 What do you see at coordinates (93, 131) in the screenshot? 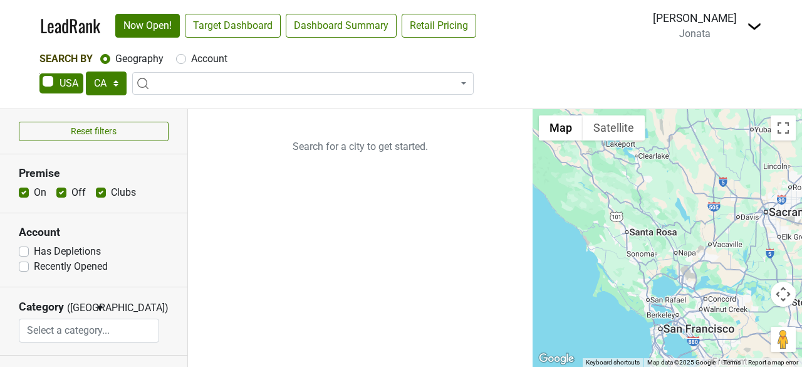
I see `button: Reset filters` at bounding box center [93, 131].